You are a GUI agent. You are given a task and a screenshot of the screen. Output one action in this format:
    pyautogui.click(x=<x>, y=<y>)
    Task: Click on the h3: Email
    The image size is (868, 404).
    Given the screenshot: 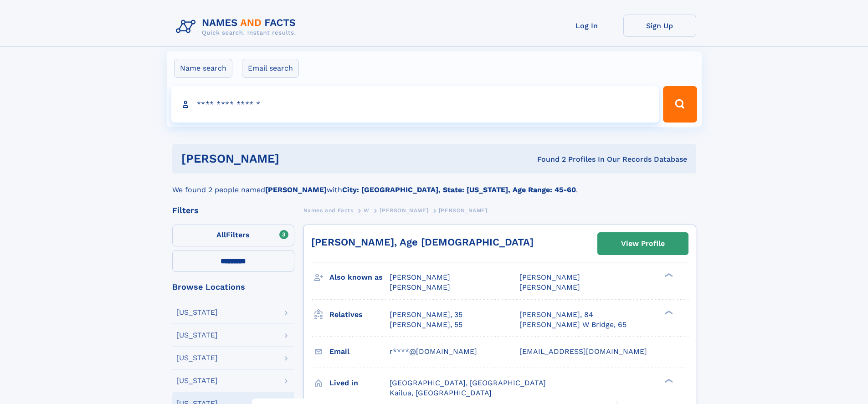 What is the action you would take?
    pyautogui.click(x=359, y=351)
    